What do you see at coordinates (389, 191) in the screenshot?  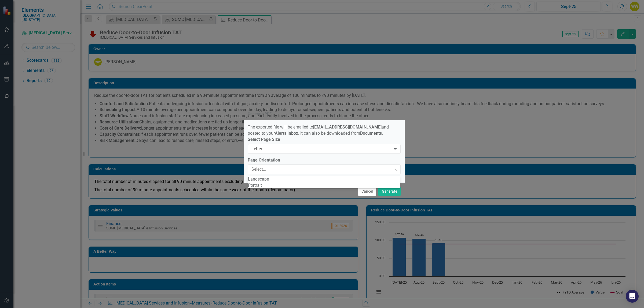 I see `button: Generate` at bounding box center [389, 191].